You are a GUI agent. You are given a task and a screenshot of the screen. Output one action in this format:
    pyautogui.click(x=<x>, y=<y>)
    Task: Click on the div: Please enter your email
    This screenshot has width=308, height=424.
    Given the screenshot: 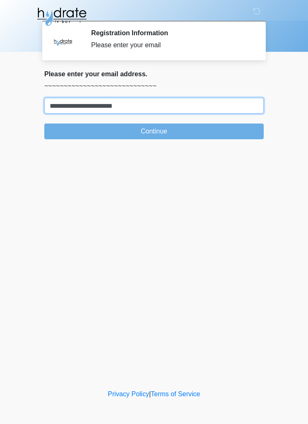 What is the action you would take?
    pyautogui.click(x=171, y=45)
    